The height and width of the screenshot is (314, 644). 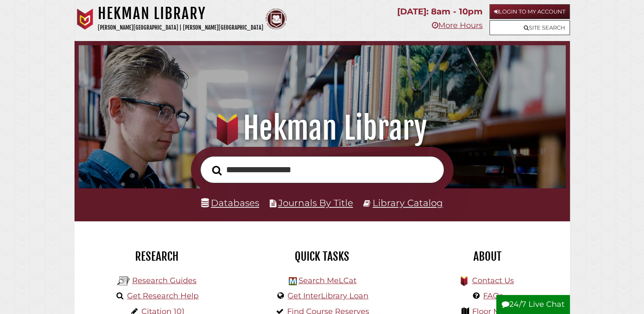 I want to click on a: More Hours, so click(x=457, y=25).